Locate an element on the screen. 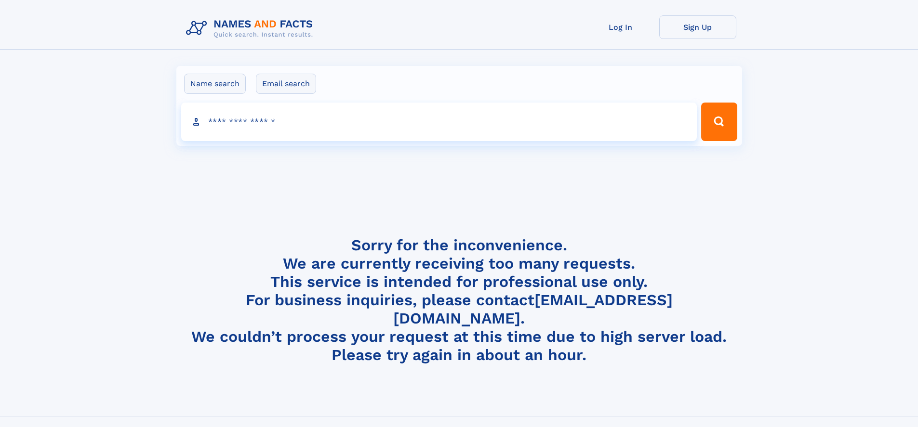 The image size is (918, 427). input: search input is located at coordinates (439, 122).